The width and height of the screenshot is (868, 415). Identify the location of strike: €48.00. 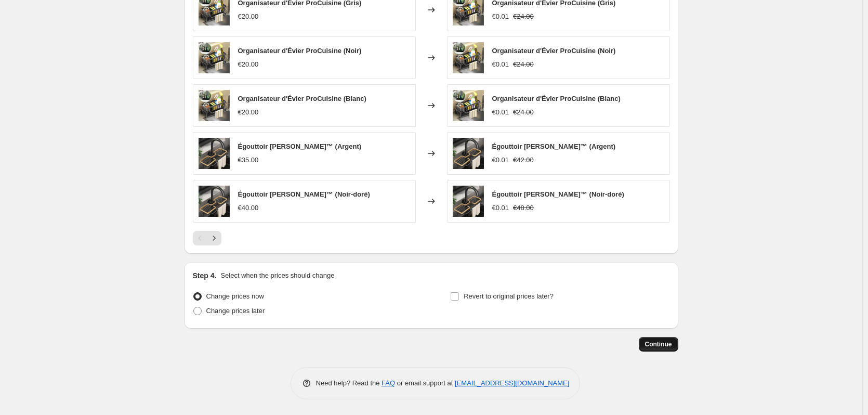
(523, 208).